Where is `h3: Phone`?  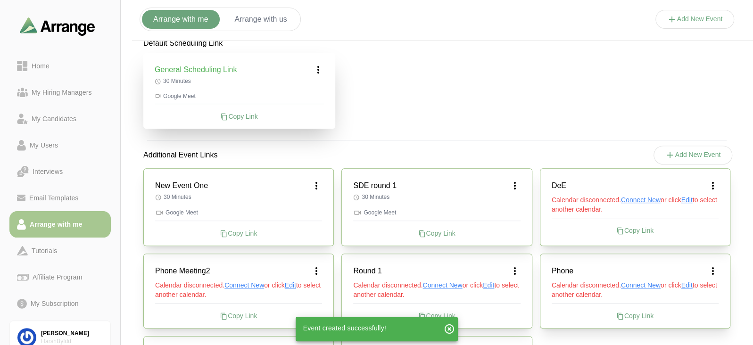
h3: Phone is located at coordinates (562, 271).